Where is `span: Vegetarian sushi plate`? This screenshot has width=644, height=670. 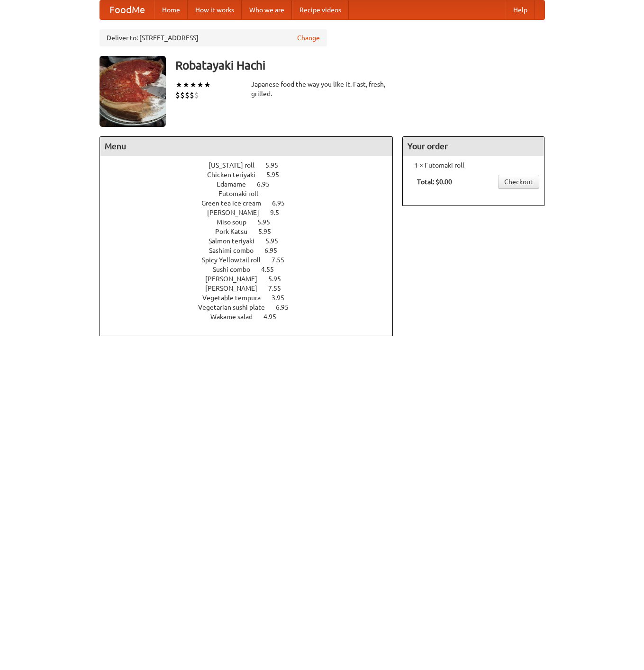
span: Vegetarian sushi plate is located at coordinates (236, 307).